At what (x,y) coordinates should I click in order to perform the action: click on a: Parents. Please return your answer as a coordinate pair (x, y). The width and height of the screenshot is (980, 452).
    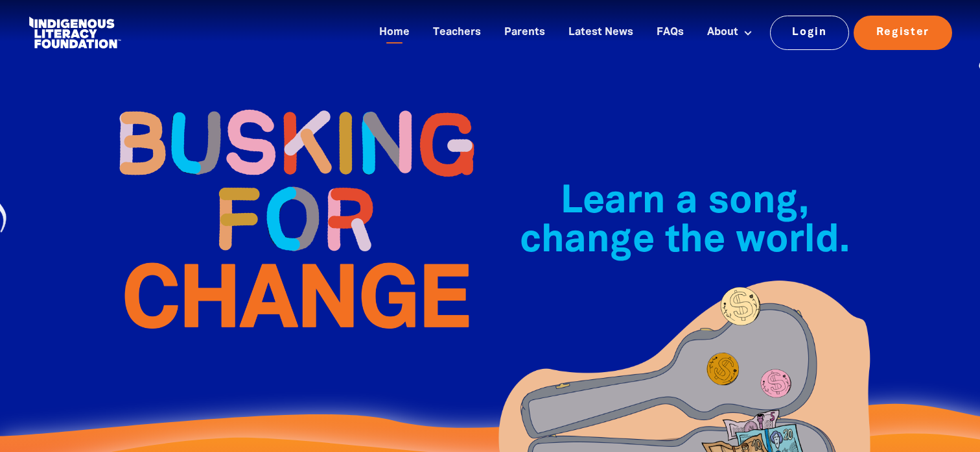
    Looking at the image, I should click on (524, 32).